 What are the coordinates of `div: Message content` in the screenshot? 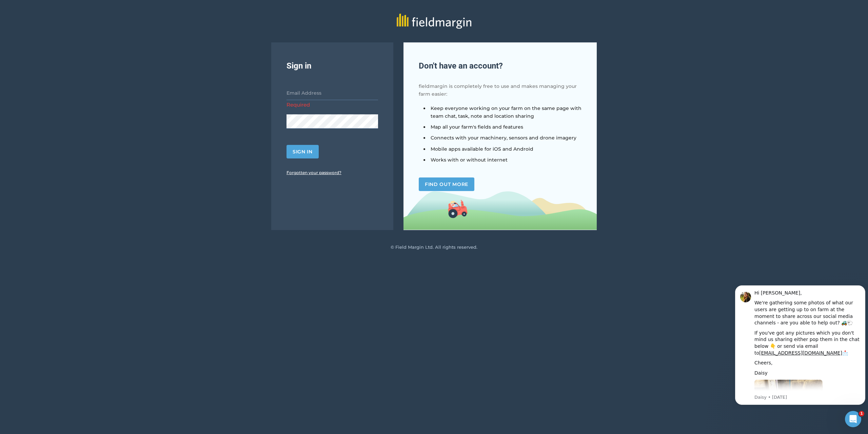 It's located at (75, 62).